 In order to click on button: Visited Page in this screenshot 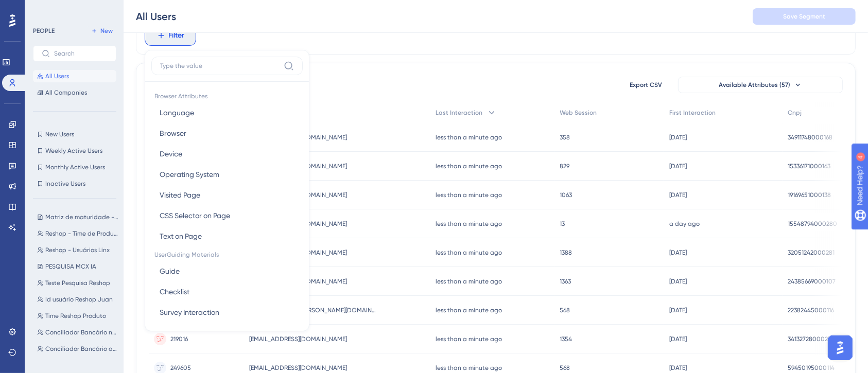, I will do `click(227, 195)`.